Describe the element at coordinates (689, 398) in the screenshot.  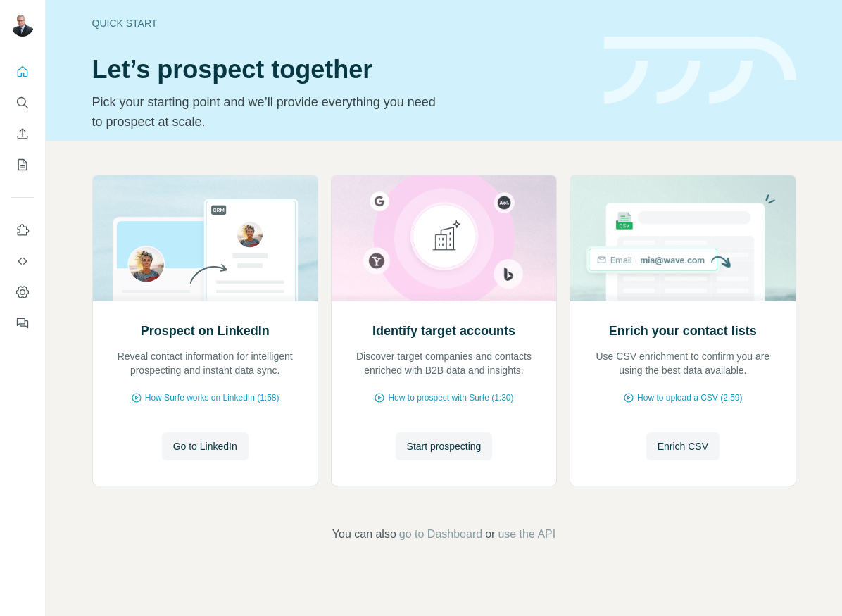
I see `span: How to upload a CSV (2:59)` at that location.